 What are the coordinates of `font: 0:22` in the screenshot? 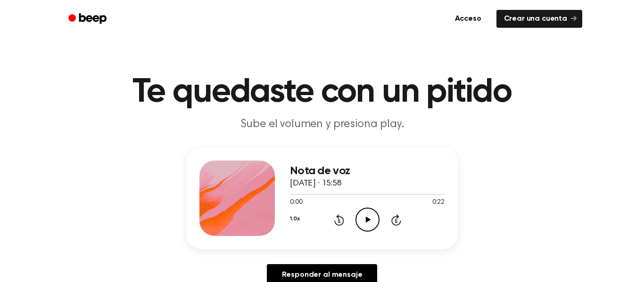 It's located at (438, 203).